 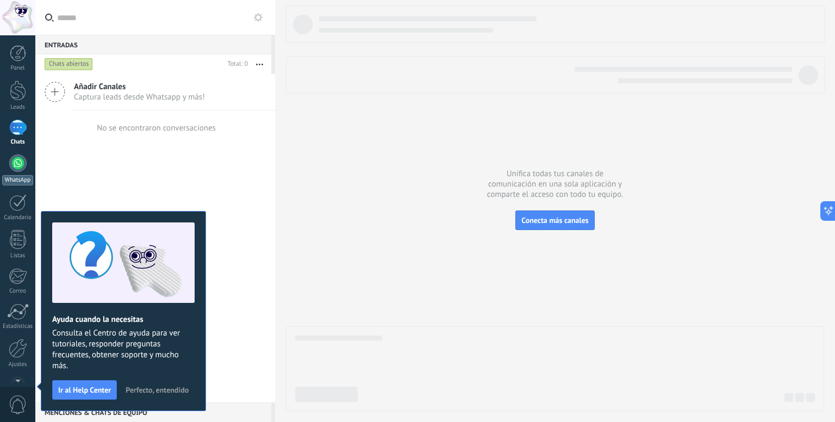 I want to click on h2: Ayuda cuando la necesitas, so click(x=123, y=319).